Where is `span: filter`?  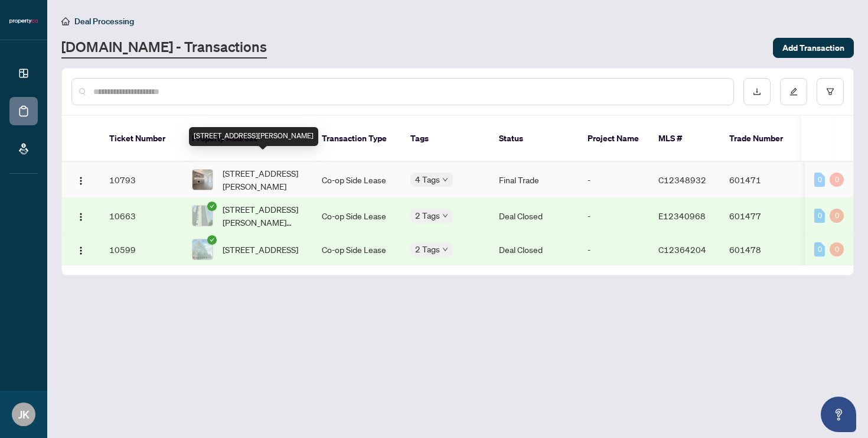 span: filter is located at coordinates (830, 92).